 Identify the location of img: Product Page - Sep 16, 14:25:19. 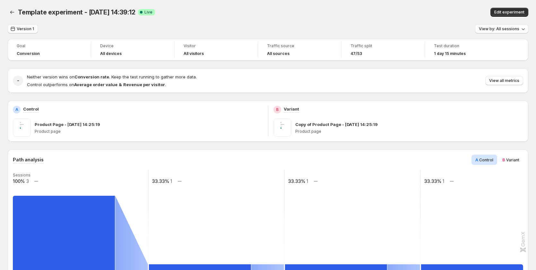
(22, 127).